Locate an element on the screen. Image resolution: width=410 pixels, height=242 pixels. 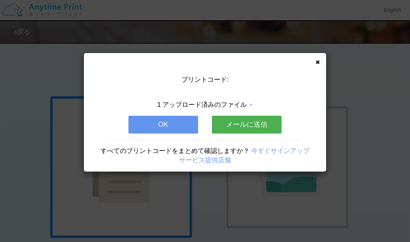
button: メールに送信 is located at coordinates (247, 125).